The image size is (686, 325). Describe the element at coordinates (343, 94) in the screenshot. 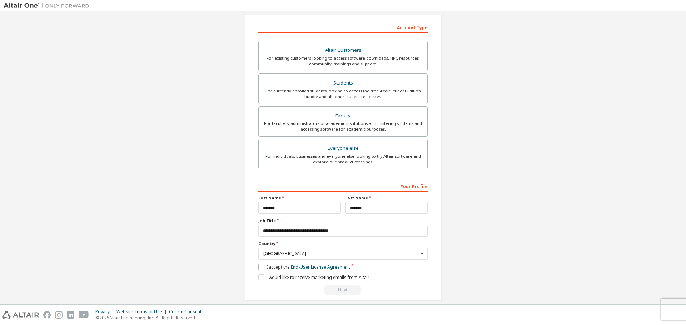

I see `div: For currently enrolled students looking to access the free Altair Student Edition bundle and all ...` at that location.